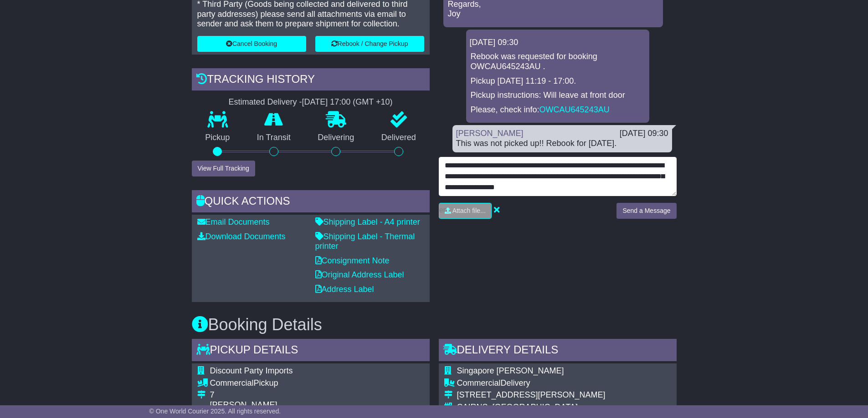 The image size is (868, 418). Describe the element at coordinates (274, 138) in the screenshot. I see `p: In Transit` at that location.